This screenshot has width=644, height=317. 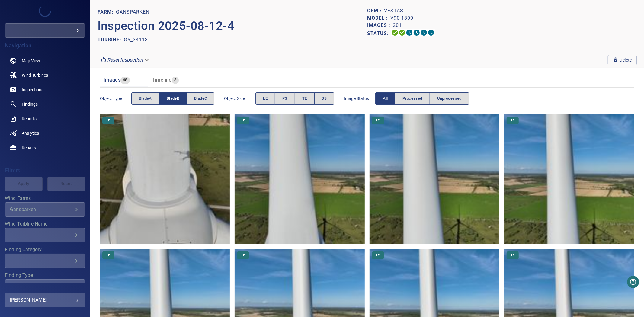 I want to click on span: Timeline, so click(x=162, y=80).